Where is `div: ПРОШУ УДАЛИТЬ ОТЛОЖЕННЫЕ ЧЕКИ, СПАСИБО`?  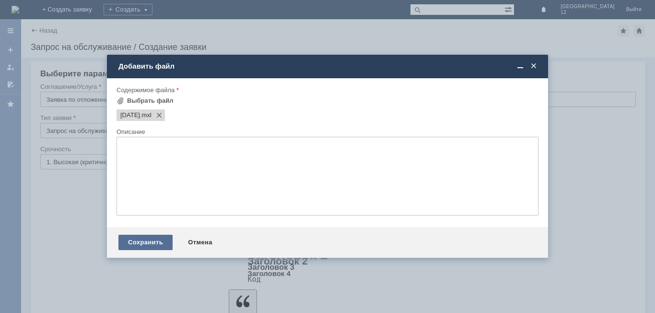 div: ПРОШУ УДАЛИТЬ ОТЛОЖЕННЫЕ ЧЕКИ, СПАСИБО is located at coordinates (72, 12).